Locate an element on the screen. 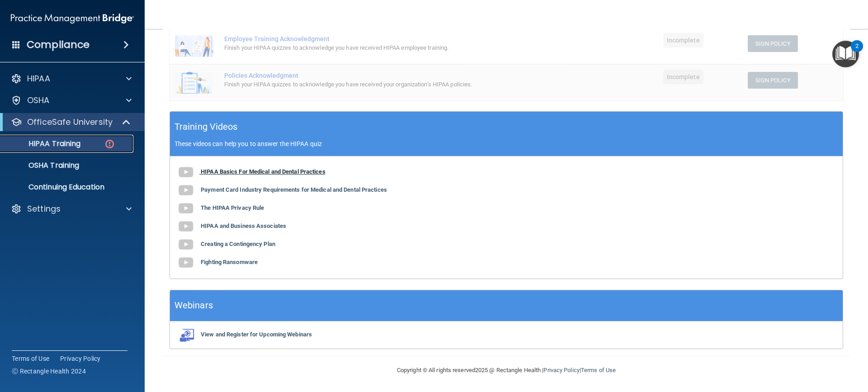 This screenshot has height=392, width=868. h5: Training Videos is located at coordinates (206, 126).